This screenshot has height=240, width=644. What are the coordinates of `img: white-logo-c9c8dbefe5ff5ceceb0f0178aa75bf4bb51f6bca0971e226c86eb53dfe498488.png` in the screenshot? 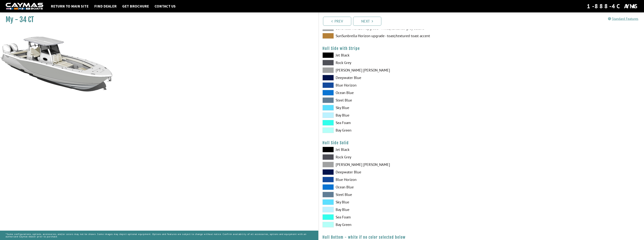 It's located at (24, 6).